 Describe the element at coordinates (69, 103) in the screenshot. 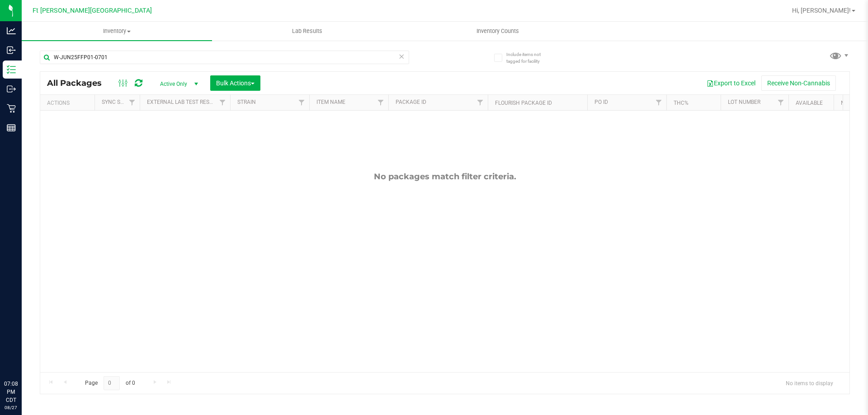

I see `div: Actions` at that location.